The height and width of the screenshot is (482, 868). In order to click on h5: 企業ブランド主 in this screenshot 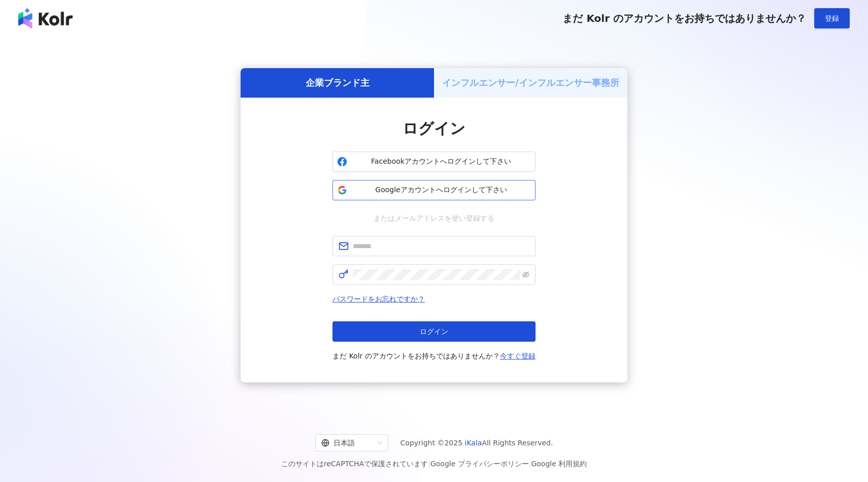, I will do `click(338, 82)`.